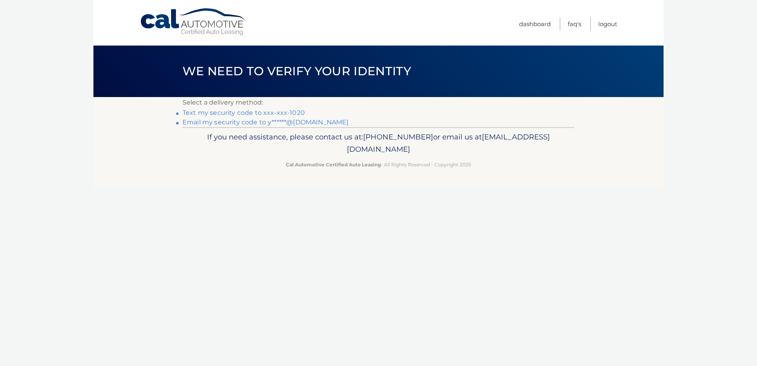 The image size is (757, 366). What do you see at coordinates (193, 22) in the screenshot?
I see `a: Cal Automotive` at bounding box center [193, 22].